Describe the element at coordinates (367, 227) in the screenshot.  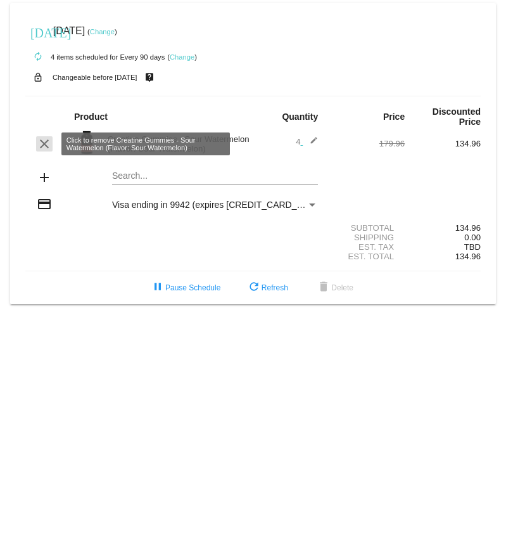
I see `div: Subtotal` at that location.